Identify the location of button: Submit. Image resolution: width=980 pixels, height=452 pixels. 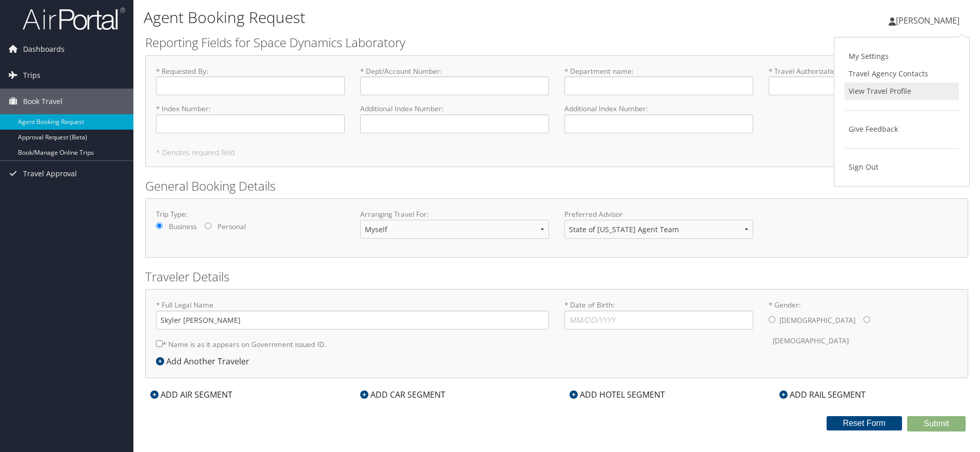
(936, 424).